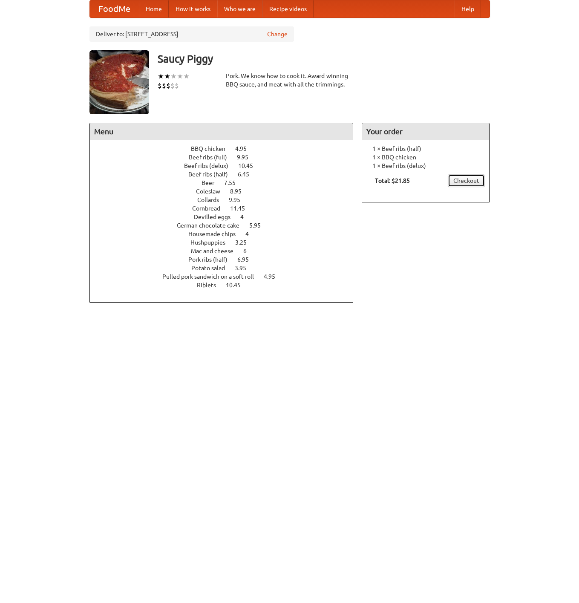  Describe the element at coordinates (426, 132) in the screenshot. I see `h4: Your order` at that location.